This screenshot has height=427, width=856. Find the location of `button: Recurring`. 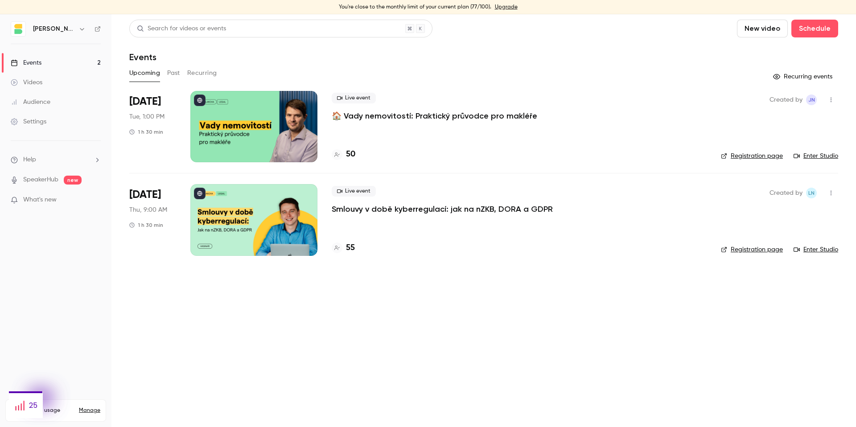

button: Recurring is located at coordinates (202, 73).